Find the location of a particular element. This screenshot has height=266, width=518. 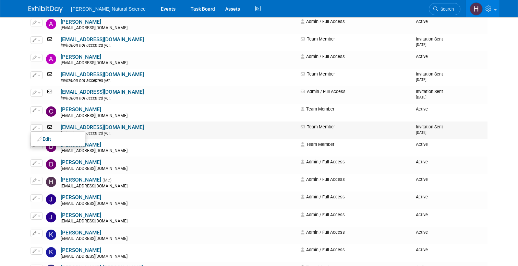

img: Chris Henrichs is located at coordinates (51, 111).